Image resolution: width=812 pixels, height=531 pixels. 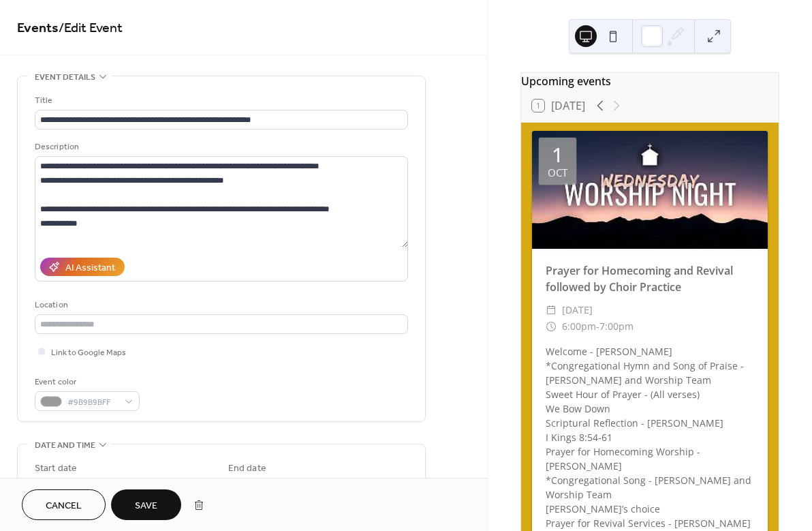 What do you see at coordinates (37, 28) in the screenshot?
I see `a: Events` at bounding box center [37, 28].